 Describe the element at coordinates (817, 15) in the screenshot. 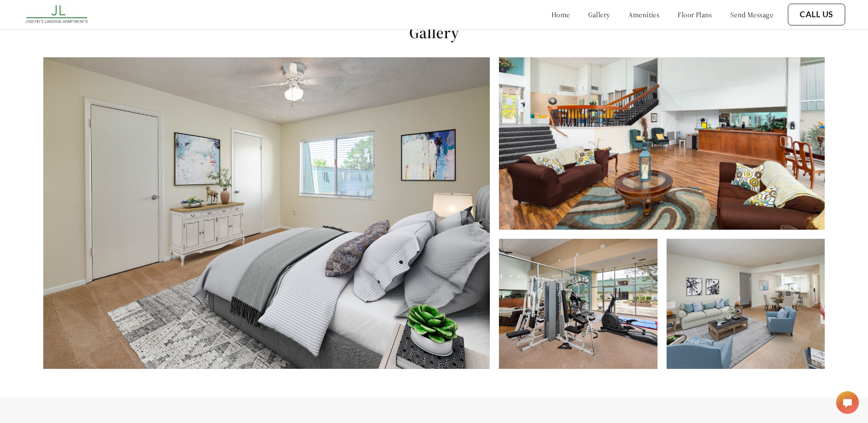

I see `a: Call Us` at that location.